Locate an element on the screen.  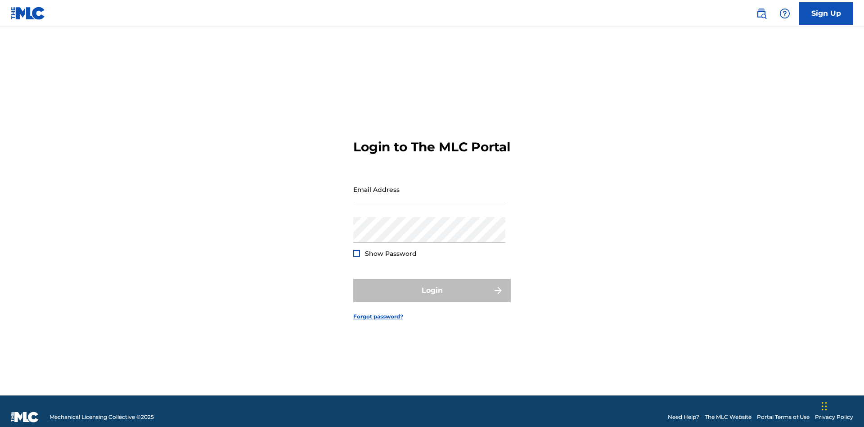
a: Privacy Policy is located at coordinates (834, 417).